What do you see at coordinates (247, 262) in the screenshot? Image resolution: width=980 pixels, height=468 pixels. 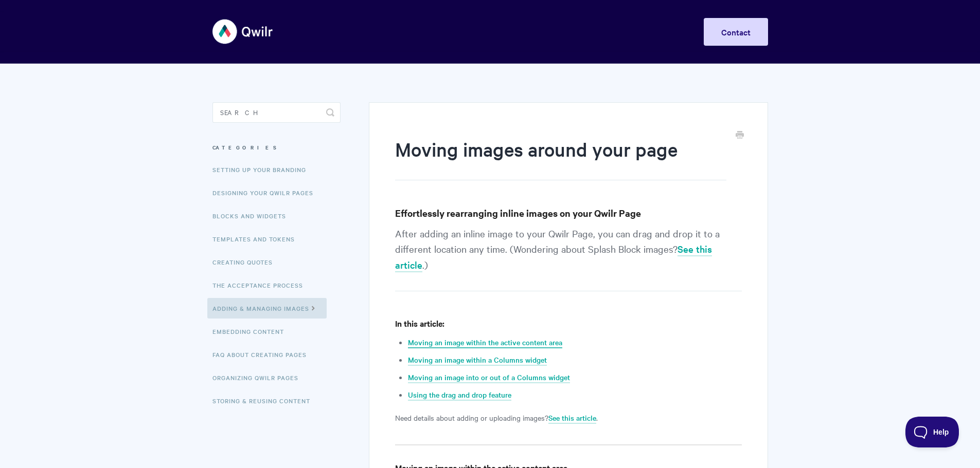 I see `a: Creating Quotes` at bounding box center [247, 262].